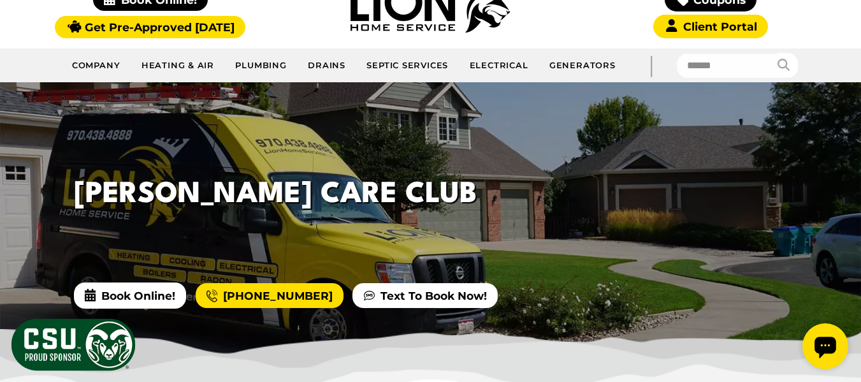 This screenshot has height=382, width=861. What do you see at coordinates (498, 66) in the screenshot?
I see `a: Electrical` at bounding box center [498, 66].